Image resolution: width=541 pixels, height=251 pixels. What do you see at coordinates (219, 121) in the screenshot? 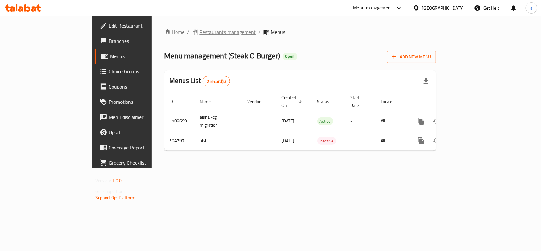
I see `td: aisha -cg migration` at bounding box center [219, 121].